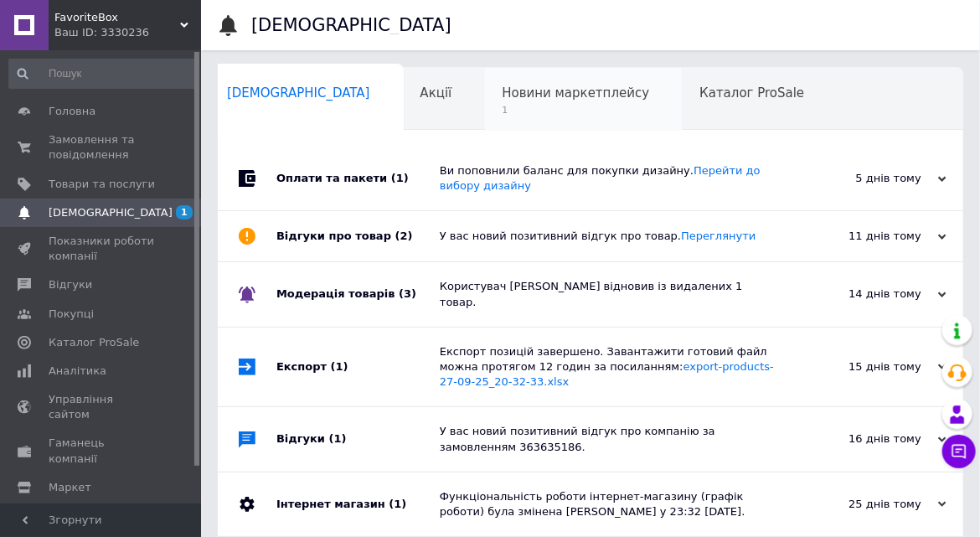  Describe the element at coordinates (358, 367) in the screenshot. I see `div: Експорт` at that location.